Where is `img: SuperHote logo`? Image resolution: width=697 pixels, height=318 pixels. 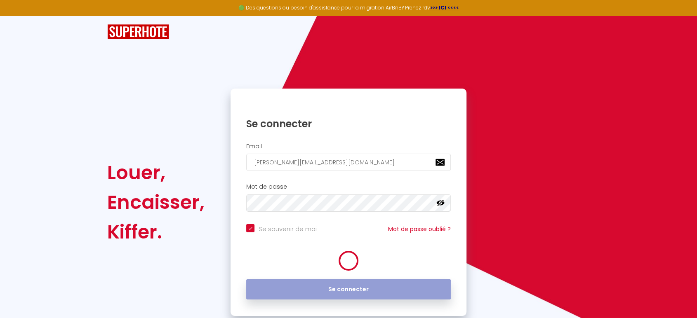 img: SuperHote logo is located at coordinates (138, 32).